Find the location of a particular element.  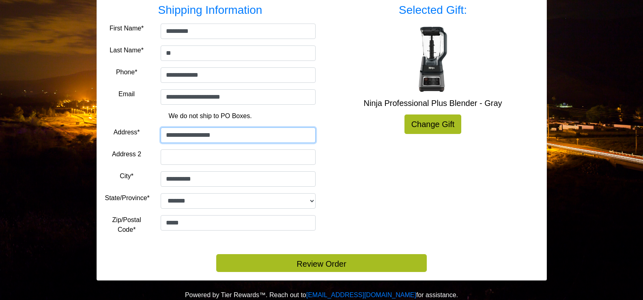

button: Review Order is located at coordinates (321, 263).